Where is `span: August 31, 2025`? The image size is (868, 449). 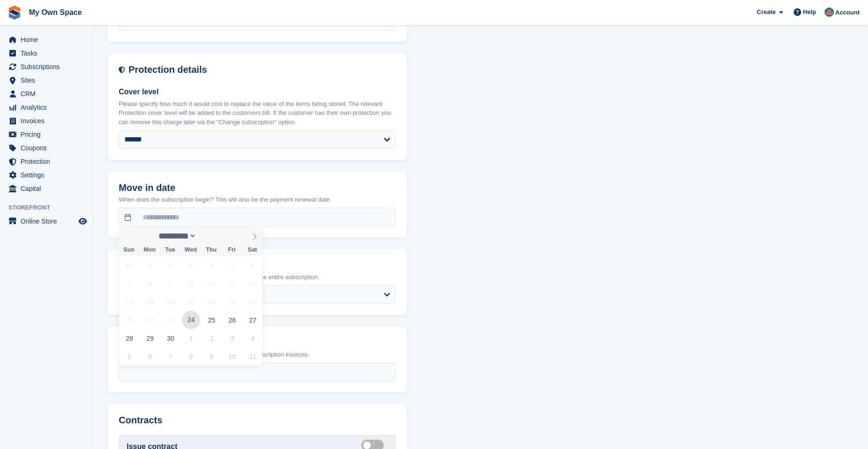
span: August 31, 2025 is located at coordinates (129, 265).